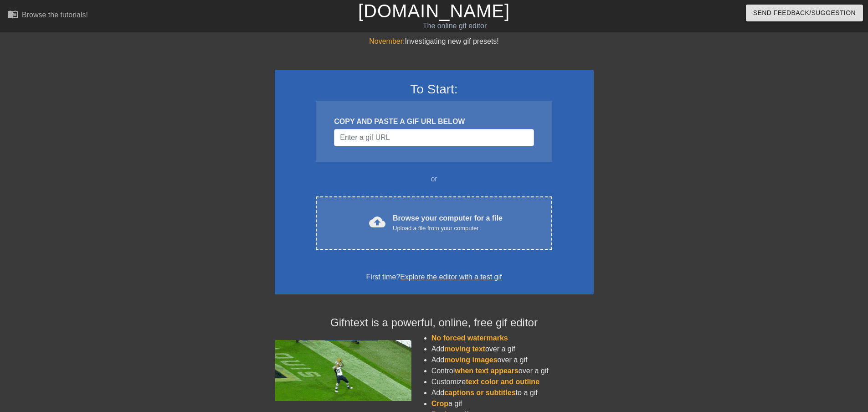  I want to click on img: football_small.gif, so click(343, 370).